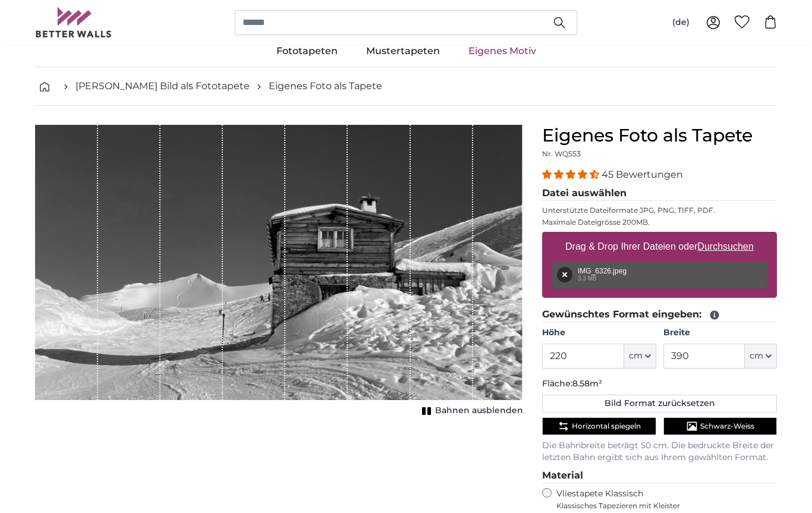  What do you see at coordinates (406, 86) in the screenshot?
I see `nav: breadcrumbs` at bounding box center [406, 86].